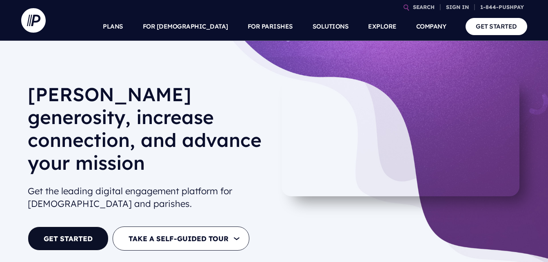 This screenshot has height=262, width=548. Describe the element at coordinates (113, 27) in the screenshot. I see `a: PLANS` at that location.